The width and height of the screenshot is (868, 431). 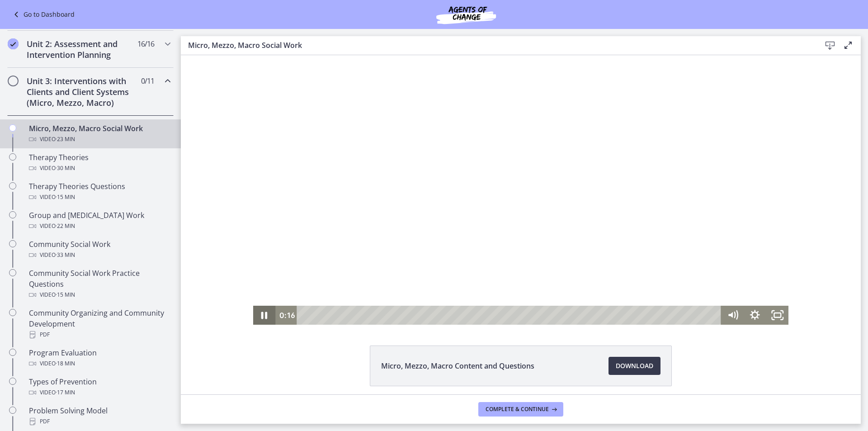 I want to click on span: · 22 min, so click(x=65, y=226).